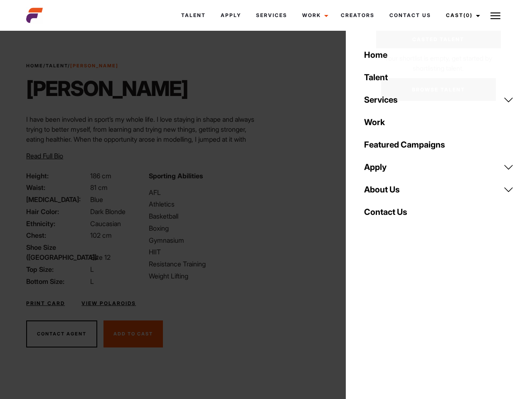  What do you see at coordinates (108, 304) in the screenshot?
I see `a: View Polaroids` at bounding box center [108, 304].